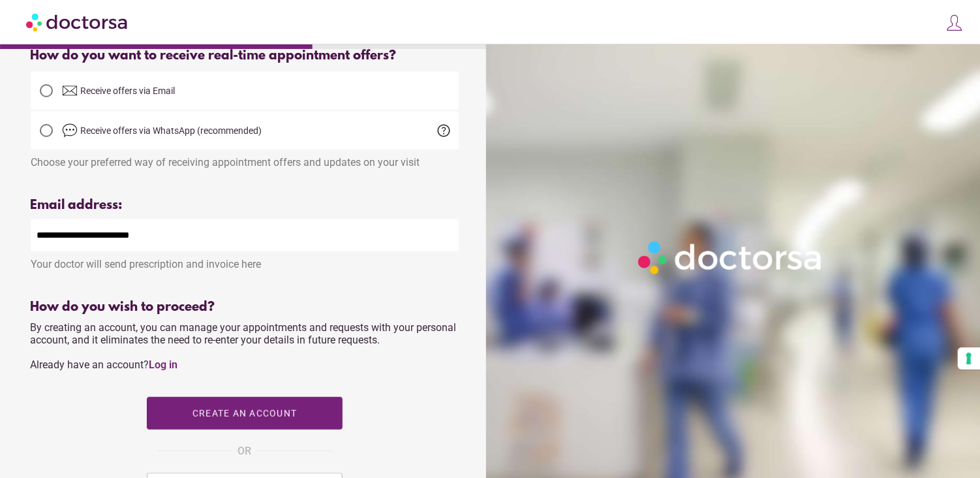  I want to click on div: How do you want to receive real-time appointment offers?, so click(244, 55).